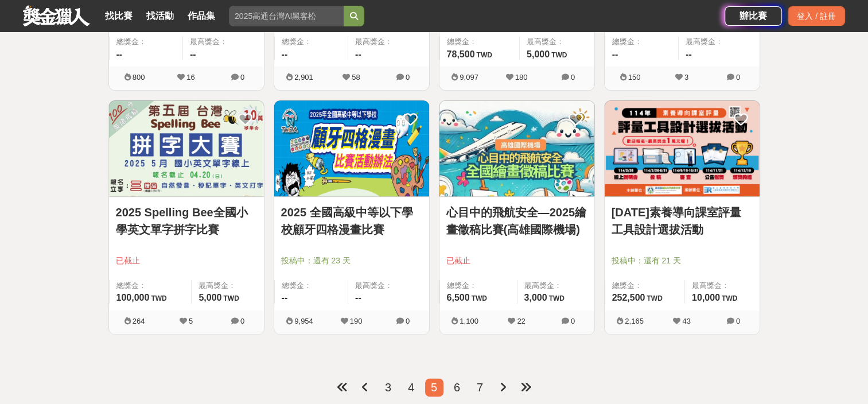  What do you see at coordinates (468, 321) in the screenshot?
I see `span: 1,100` at bounding box center [468, 321].